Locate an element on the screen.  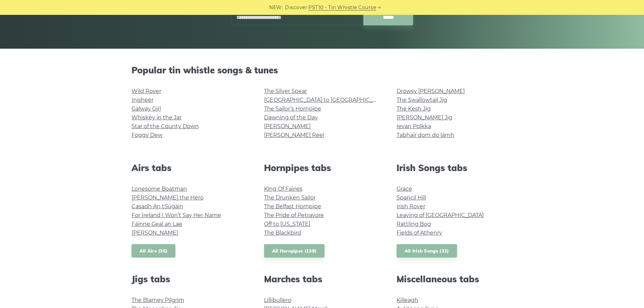
a: Ievan Polkka is located at coordinates (414, 126).